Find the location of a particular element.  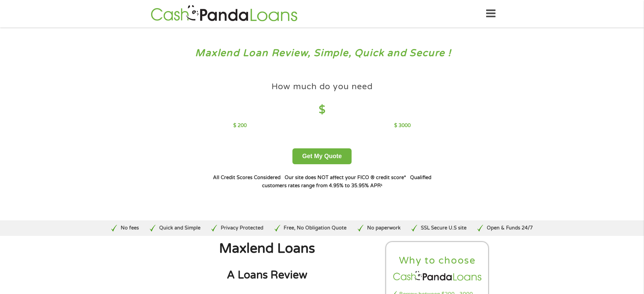

p: SSL Secure U.S site is located at coordinates (443, 228).